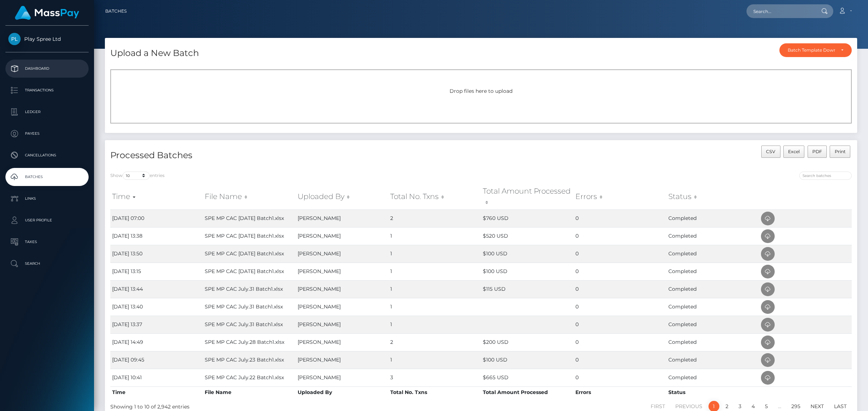  I want to click on th: Uploaded By: activate to sort column ascending, so click(342, 197).